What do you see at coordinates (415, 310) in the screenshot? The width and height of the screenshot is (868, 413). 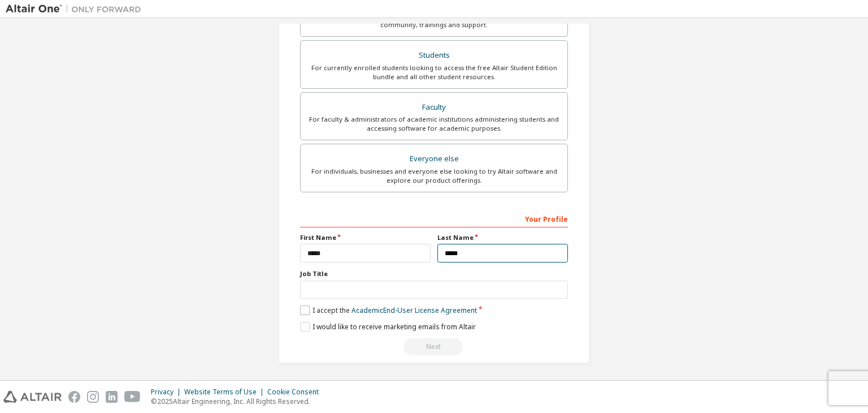 I see `a: Academic End-User License Agreement` at bounding box center [415, 310].